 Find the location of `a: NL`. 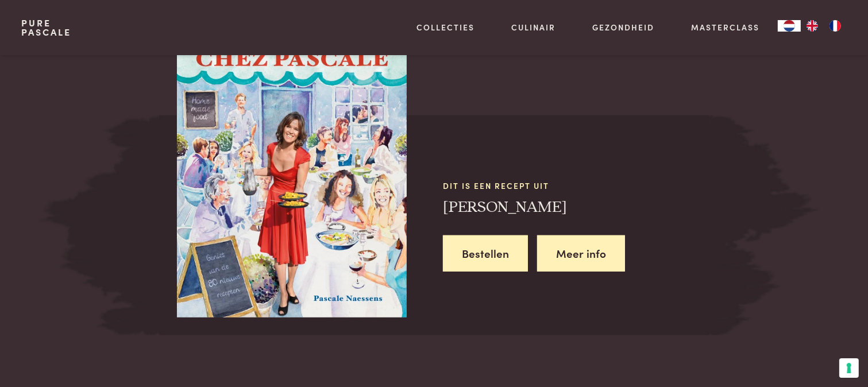

a: NL is located at coordinates (789, 26).